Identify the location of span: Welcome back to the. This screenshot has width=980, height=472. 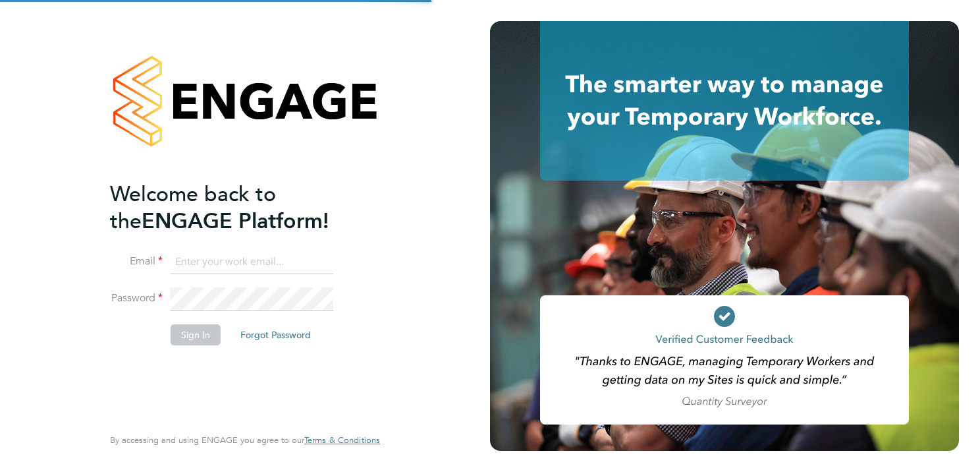
(193, 208).